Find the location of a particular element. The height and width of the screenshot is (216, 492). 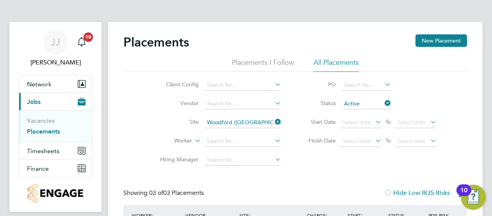

span: 10 is located at coordinates (88, 37).